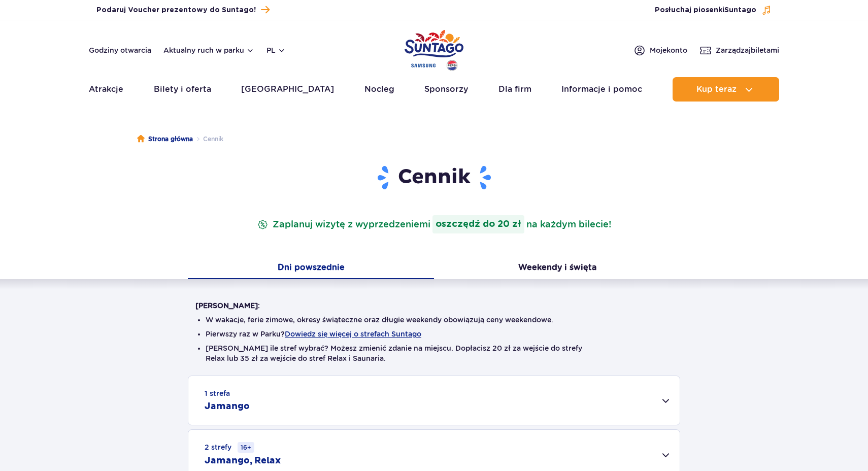 The image size is (868, 471). I want to click on strong: oszczędź do 20 zł, so click(478, 225).